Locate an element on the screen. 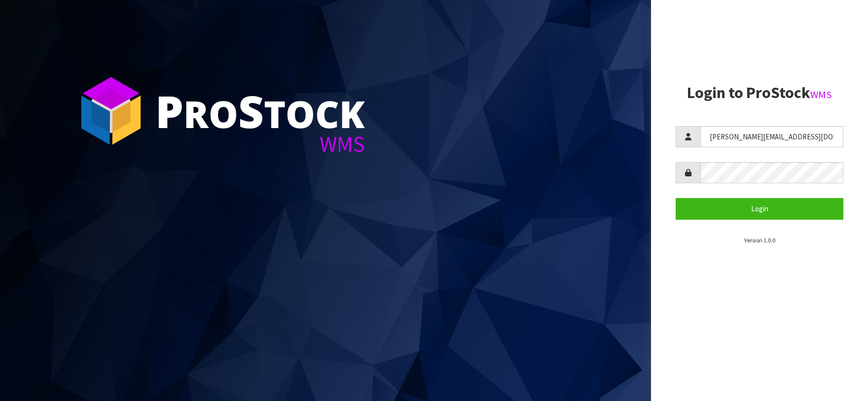 This screenshot has width=868, height=401. div: ro tock is located at coordinates (260, 111).